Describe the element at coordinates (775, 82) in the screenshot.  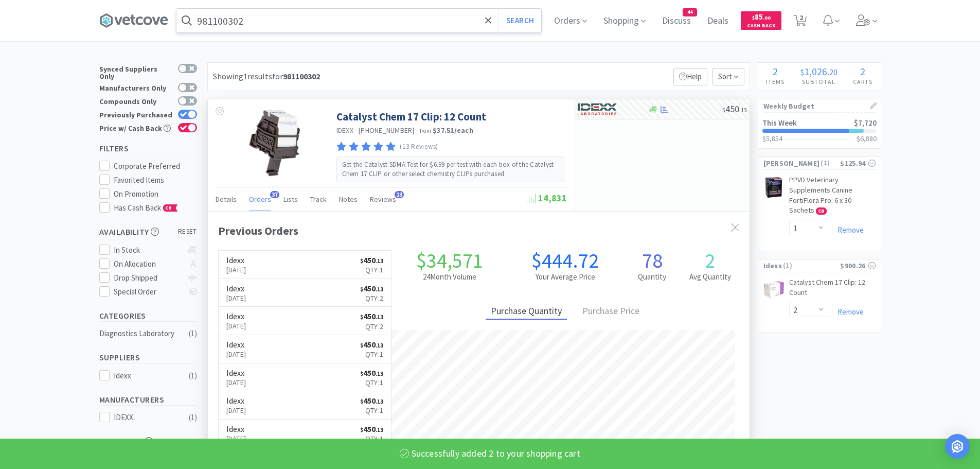
I see `h4: Items` at that location.